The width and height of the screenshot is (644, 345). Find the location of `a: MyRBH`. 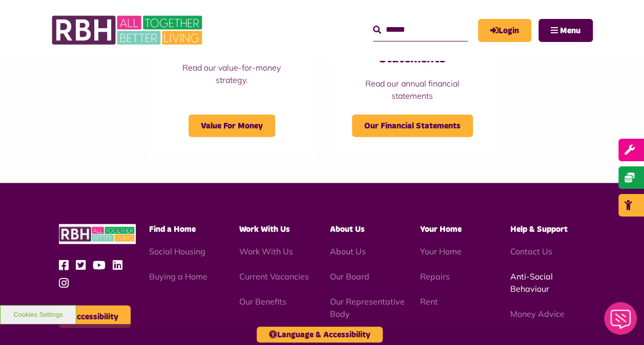

a: MyRBH is located at coordinates (504, 30).